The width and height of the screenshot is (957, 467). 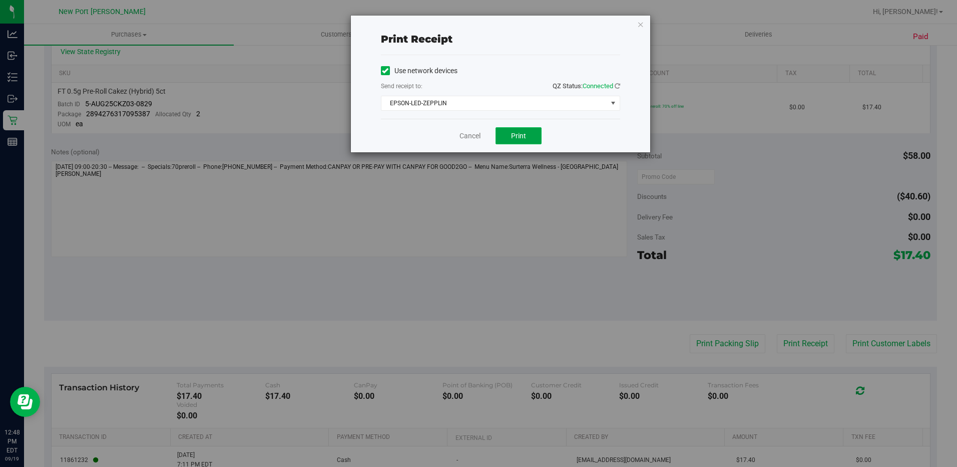 I want to click on span: Print, so click(x=519, y=136).